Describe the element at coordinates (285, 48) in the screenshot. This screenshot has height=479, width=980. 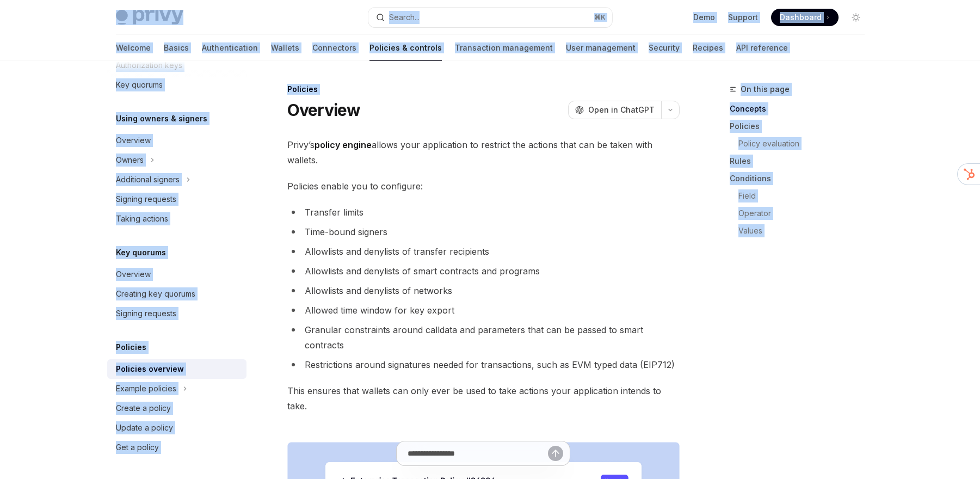
I see `a: Wallets` at that location.